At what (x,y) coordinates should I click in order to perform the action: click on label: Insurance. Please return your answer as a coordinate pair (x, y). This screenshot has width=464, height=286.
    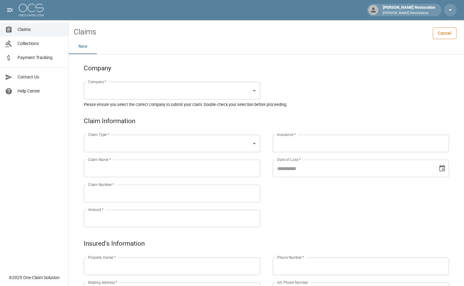
    Looking at the image, I should click on (286, 134).